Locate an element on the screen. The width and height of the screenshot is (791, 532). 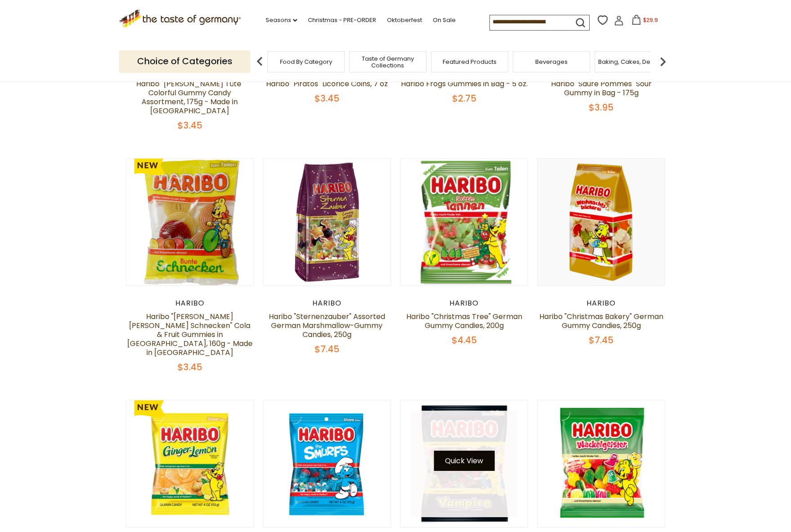
a: On Sale is located at coordinates (444, 20).